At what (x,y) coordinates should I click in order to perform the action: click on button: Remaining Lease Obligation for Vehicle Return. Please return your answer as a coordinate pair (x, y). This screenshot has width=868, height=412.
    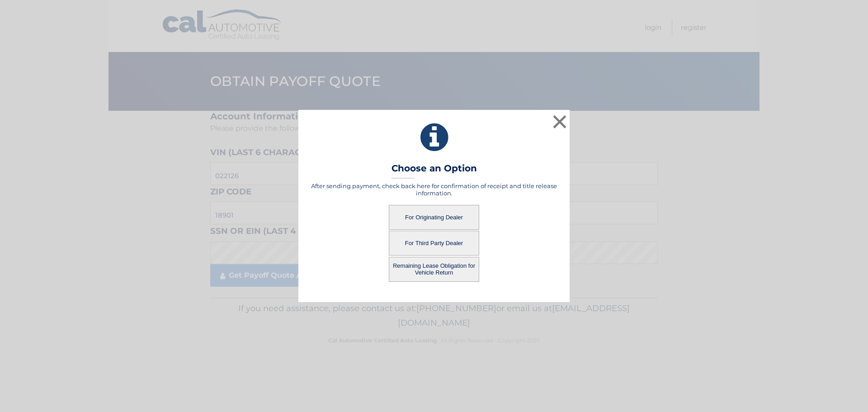
    Looking at the image, I should click on (434, 269).